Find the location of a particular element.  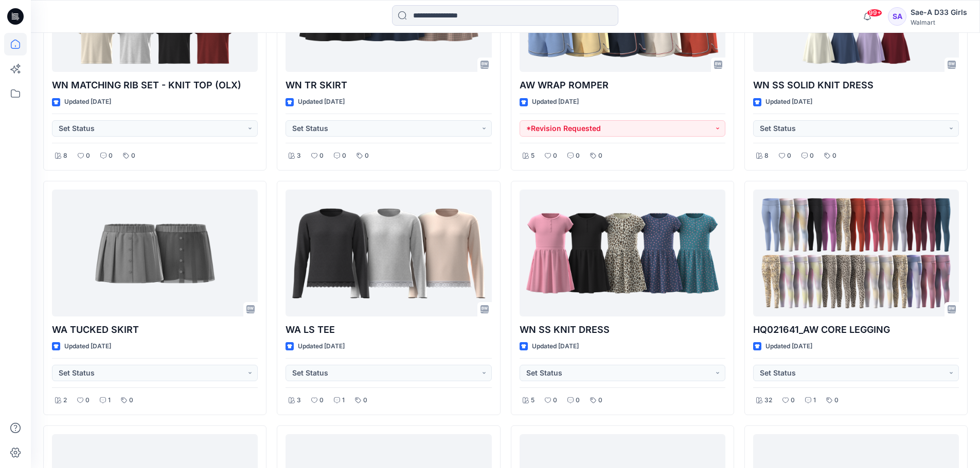

a: HQ021641_AW CORE LEGGING is located at coordinates (857, 253).